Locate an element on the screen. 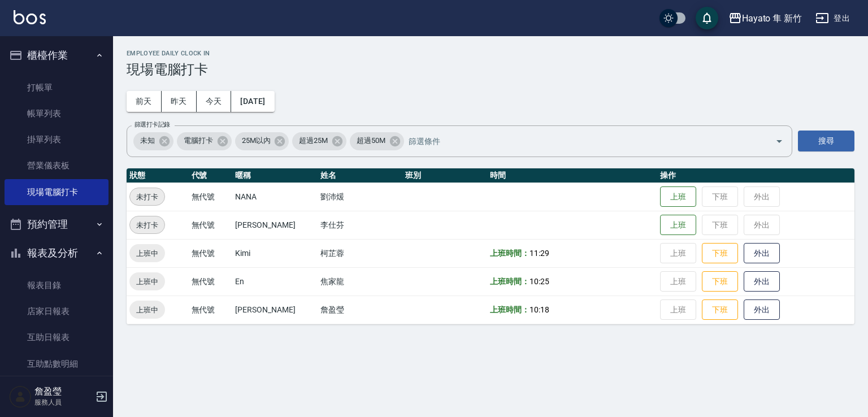 This screenshot has height=417, width=868. button: 登出 is located at coordinates (832, 18).